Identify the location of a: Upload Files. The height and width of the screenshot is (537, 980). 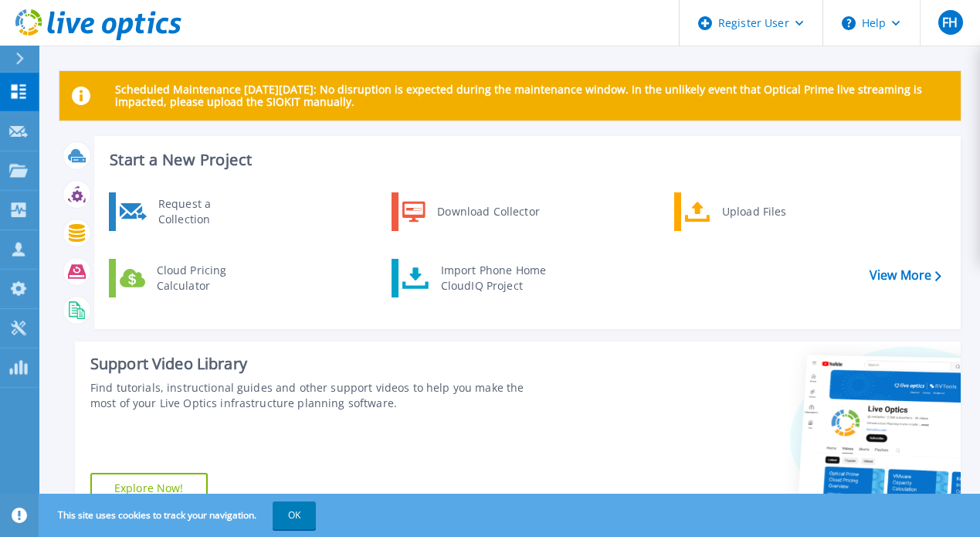
(753, 212).